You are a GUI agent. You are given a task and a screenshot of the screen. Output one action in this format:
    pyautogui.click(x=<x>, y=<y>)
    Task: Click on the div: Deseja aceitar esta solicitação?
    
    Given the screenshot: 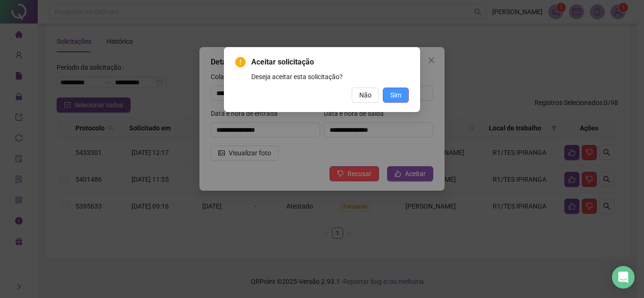 What is the action you would take?
    pyautogui.click(x=330, y=77)
    